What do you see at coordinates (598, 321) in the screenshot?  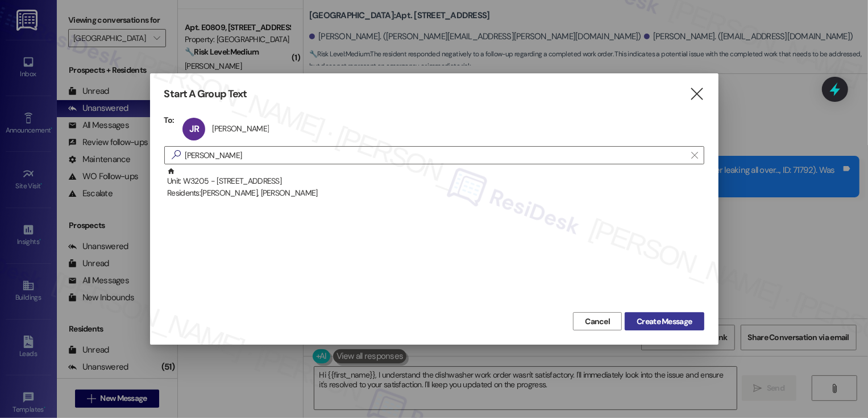 I see `button: Cancel` at bounding box center [598, 321].